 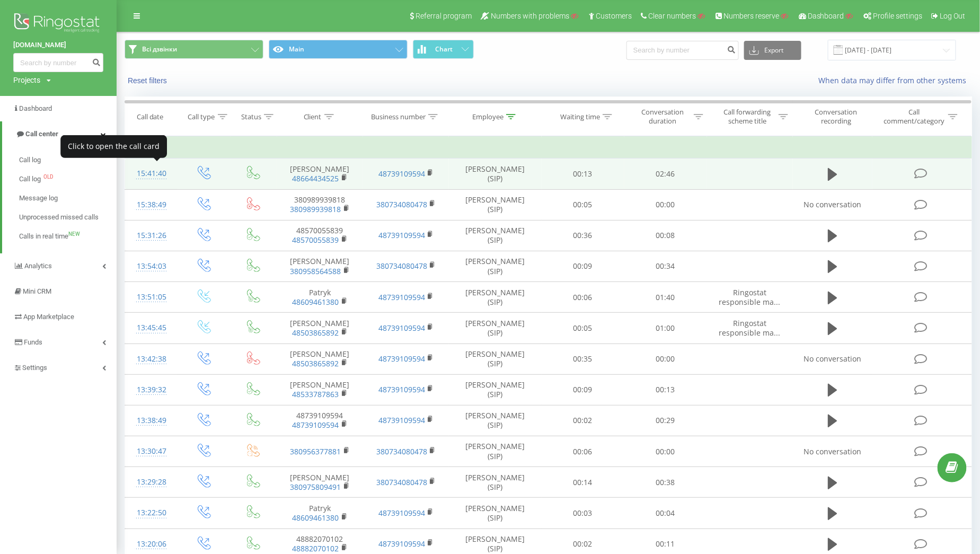 What do you see at coordinates (666, 297) in the screenshot?
I see `td: 01:40` at bounding box center [666, 297].